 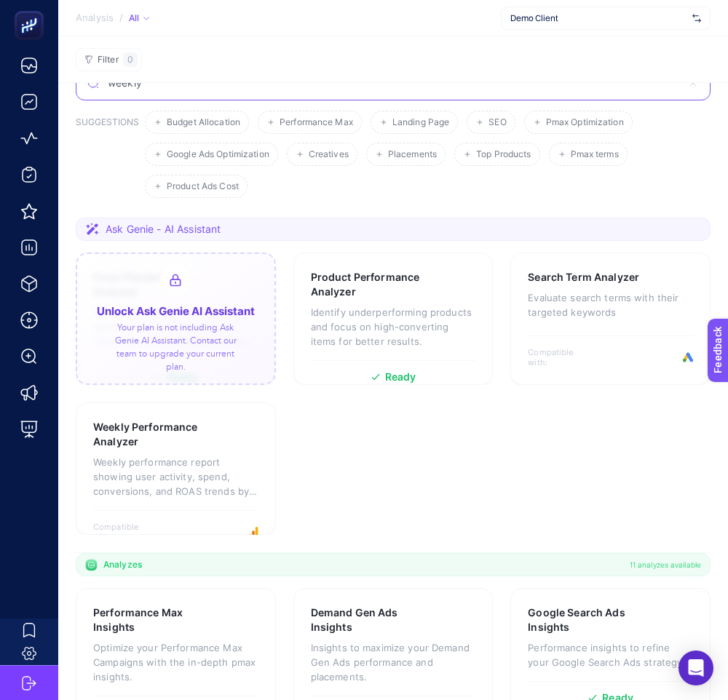 What do you see at coordinates (153, 620) in the screenshot?
I see `h3: Performance Max Insights` at bounding box center [153, 620].